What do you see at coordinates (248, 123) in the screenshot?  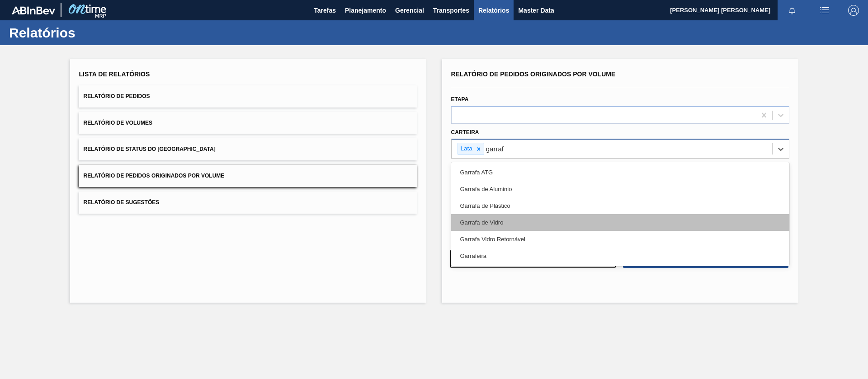 I see `button: Relatório de Volumes` at bounding box center [248, 123].